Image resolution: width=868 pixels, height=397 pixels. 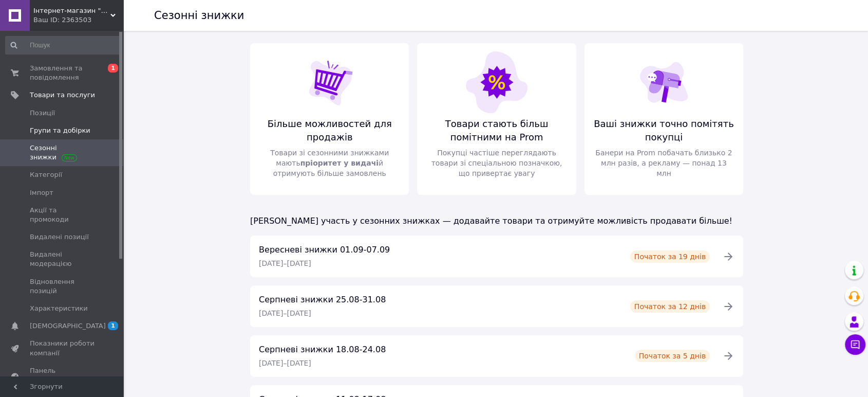 What do you see at coordinates (62, 153) in the screenshot?
I see `span: Сезонні знижки` at bounding box center [62, 153].